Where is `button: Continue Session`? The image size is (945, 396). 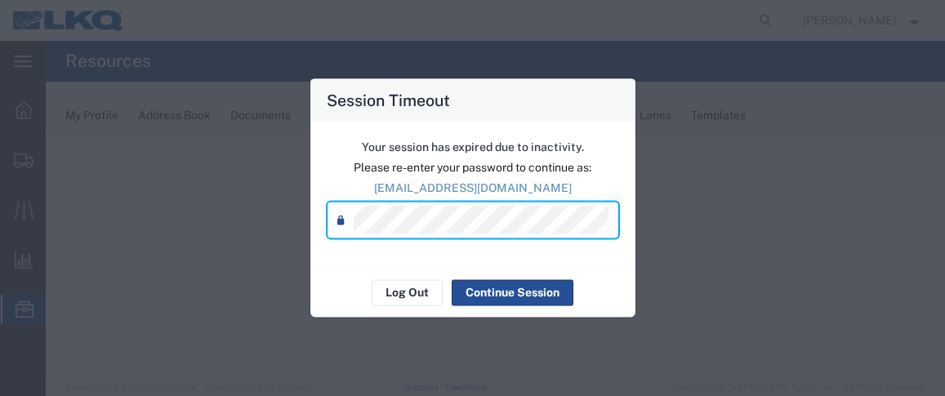 button: Continue Session is located at coordinates (512, 293).